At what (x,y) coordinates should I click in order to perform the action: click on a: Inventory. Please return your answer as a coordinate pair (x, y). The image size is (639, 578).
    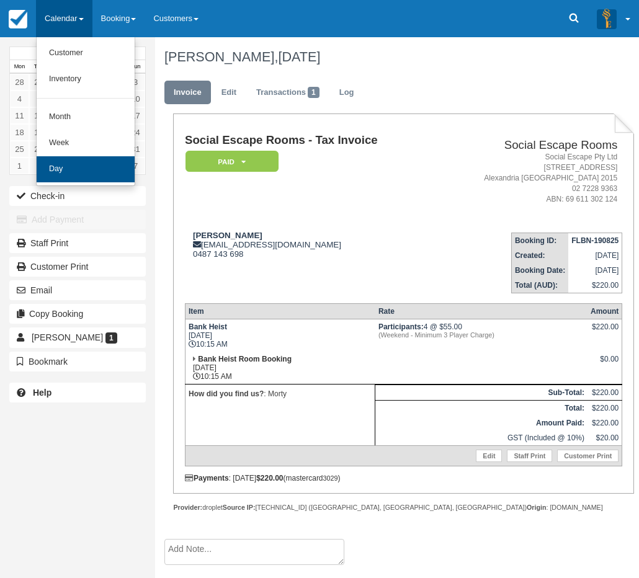
    Looking at the image, I should click on (86, 79).